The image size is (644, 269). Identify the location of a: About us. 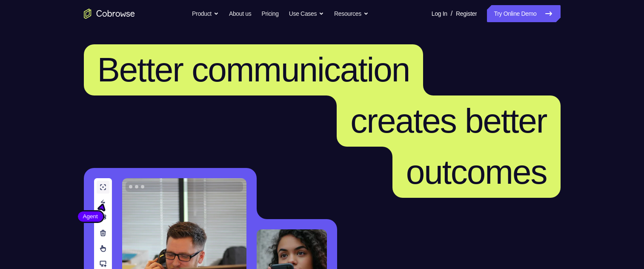
(240, 14).